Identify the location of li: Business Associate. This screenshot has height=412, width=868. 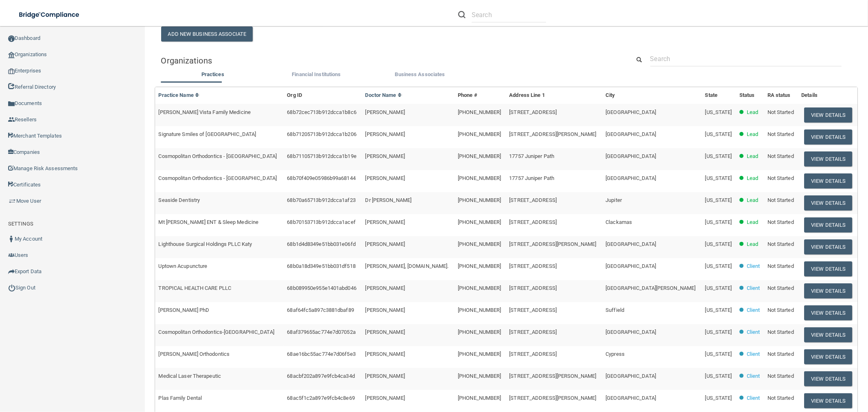
(420, 75).